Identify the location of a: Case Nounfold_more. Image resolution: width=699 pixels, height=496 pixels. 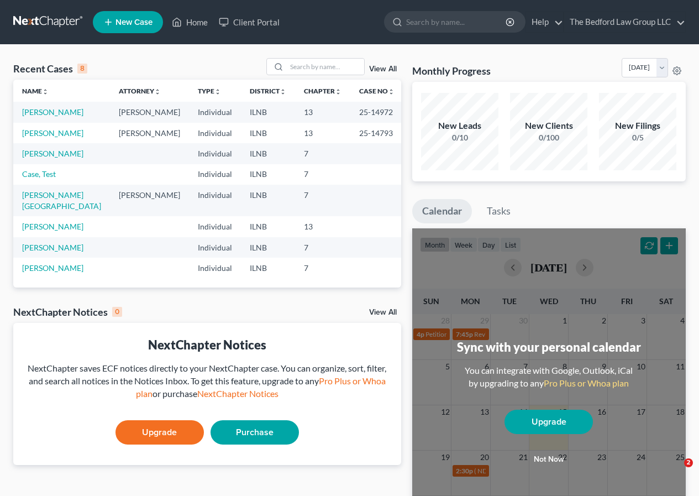
(377, 91).